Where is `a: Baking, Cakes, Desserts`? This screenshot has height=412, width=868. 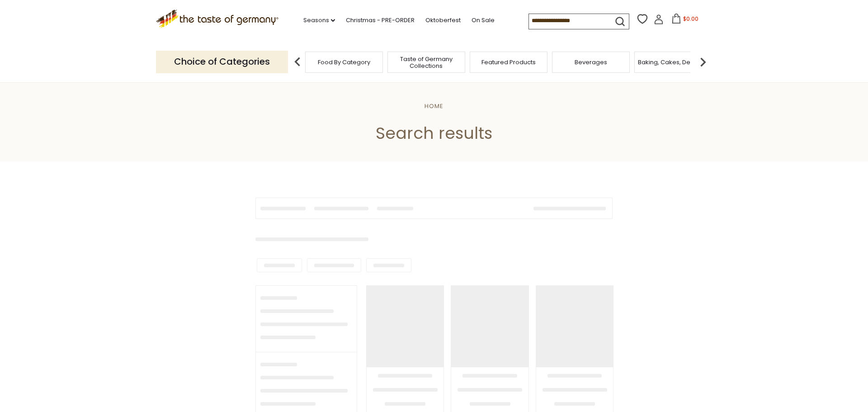 a: Baking, Cakes, Desserts is located at coordinates (673, 62).